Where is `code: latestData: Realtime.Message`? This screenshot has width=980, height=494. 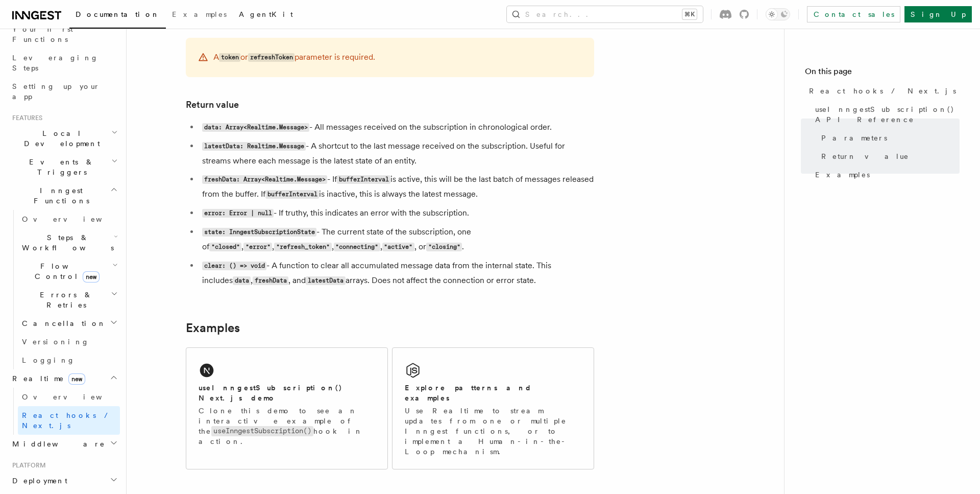
code: latestData: Realtime.Message is located at coordinates (253, 146).